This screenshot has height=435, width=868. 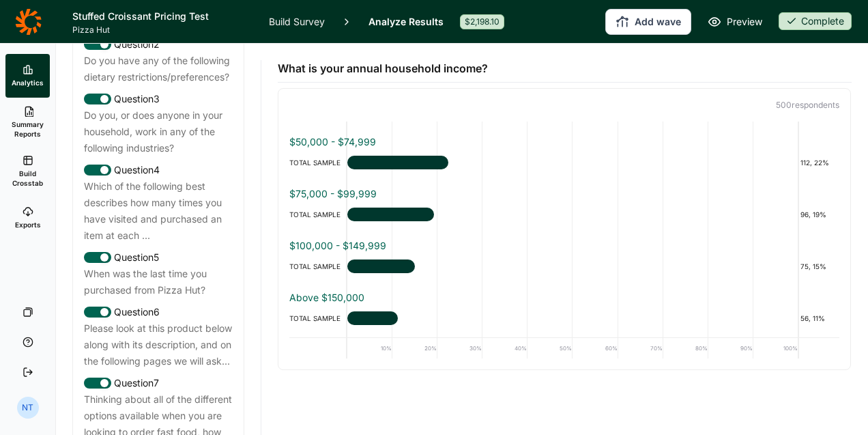 What do you see at coordinates (158, 99) in the screenshot?
I see `div: Question 3` at bounding box center [158, 99].